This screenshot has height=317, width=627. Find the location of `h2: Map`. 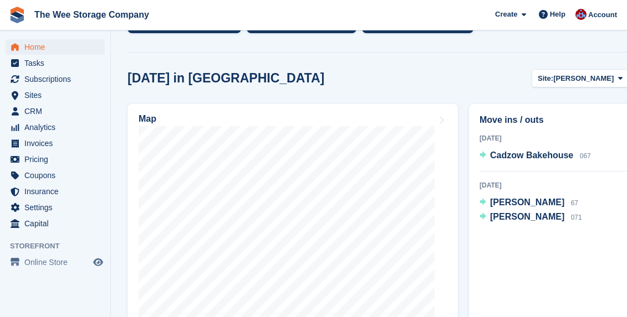

h2: Map is located at coordinates (147, 119).